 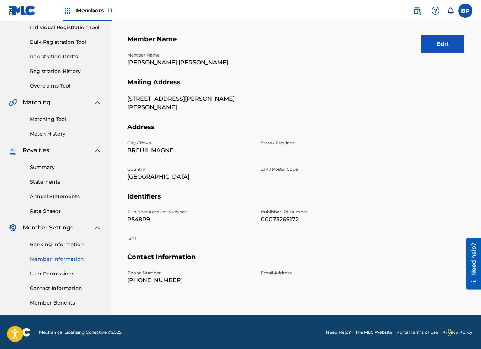 I want to click on span: 11, so click(x=110, y=10).